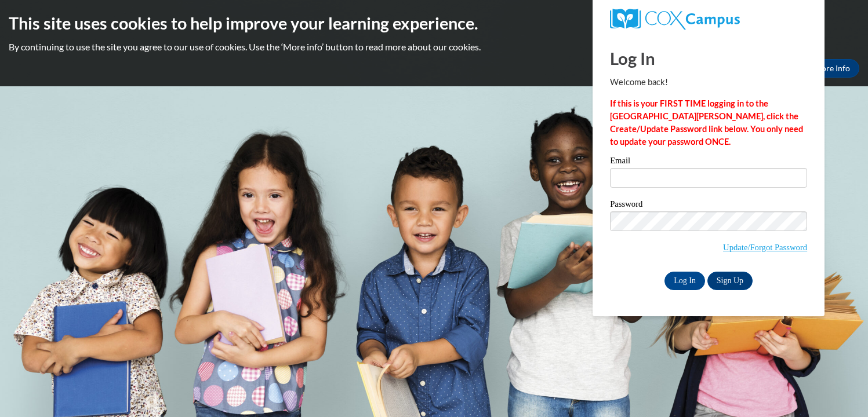  Describe the element at coordinates (434, 23) in the screenshot. I see `h2: This site uses cookies to help improve your learning experience.` at that location.